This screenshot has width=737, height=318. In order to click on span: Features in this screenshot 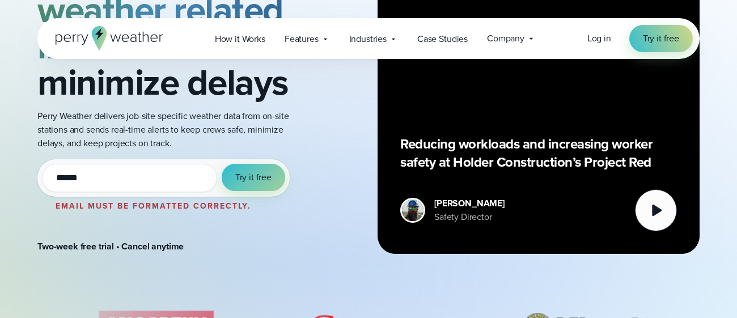, I will do `click(302, 39)`.